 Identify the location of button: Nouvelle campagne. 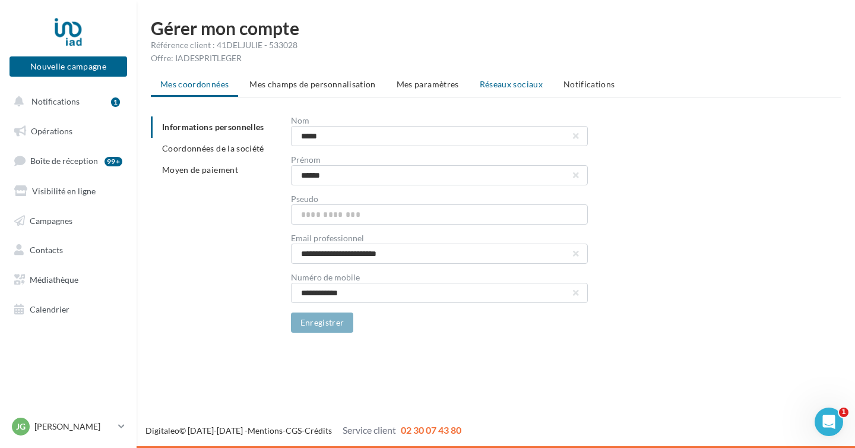
(68, 67).